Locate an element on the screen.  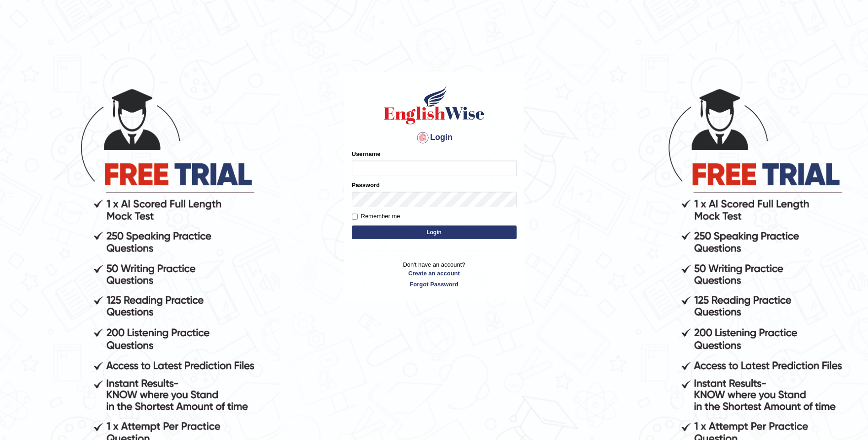
button: Login is located at coordinates (434, 232).